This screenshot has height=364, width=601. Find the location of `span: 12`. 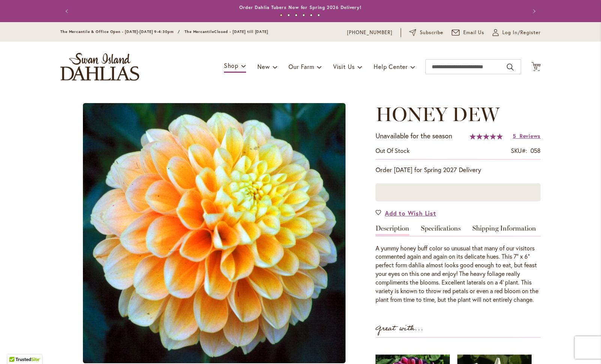

span: 12 is located at coordinates (536, 68).